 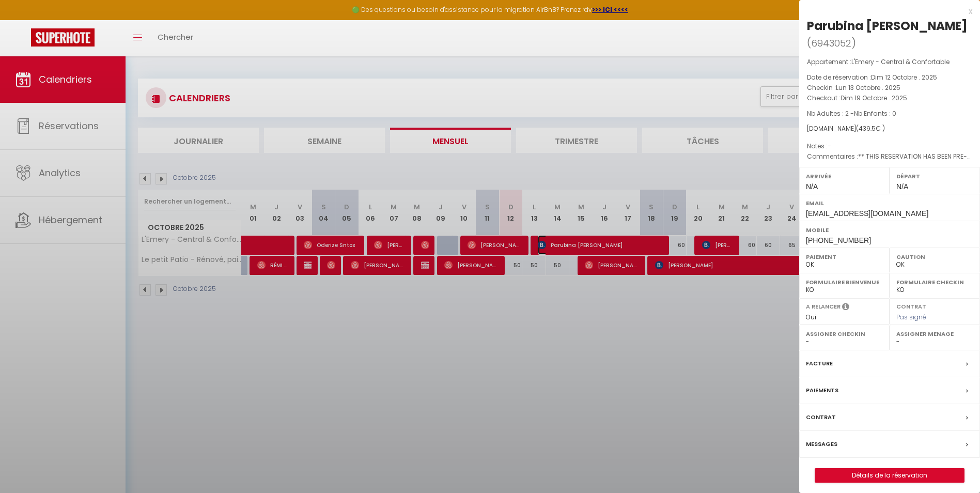 I want to click on span: Dim 19 Octobre . 2025, so click(x=873, y=97).